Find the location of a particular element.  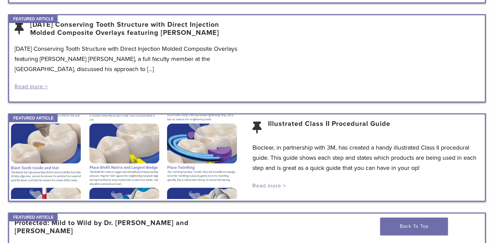

a: Illustrated Class II Procedural Guide is located at coordinates (329, 128).